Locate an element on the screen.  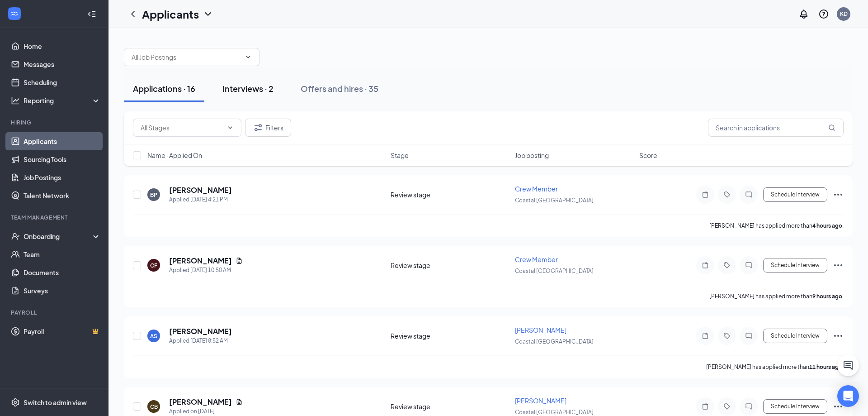
b: 4 hours ago is located at coordinates (828, 225).